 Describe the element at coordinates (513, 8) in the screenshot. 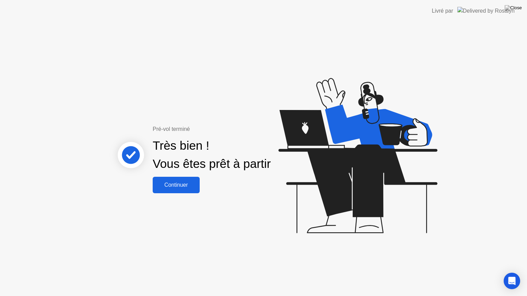

I see `img: Close` at that location.